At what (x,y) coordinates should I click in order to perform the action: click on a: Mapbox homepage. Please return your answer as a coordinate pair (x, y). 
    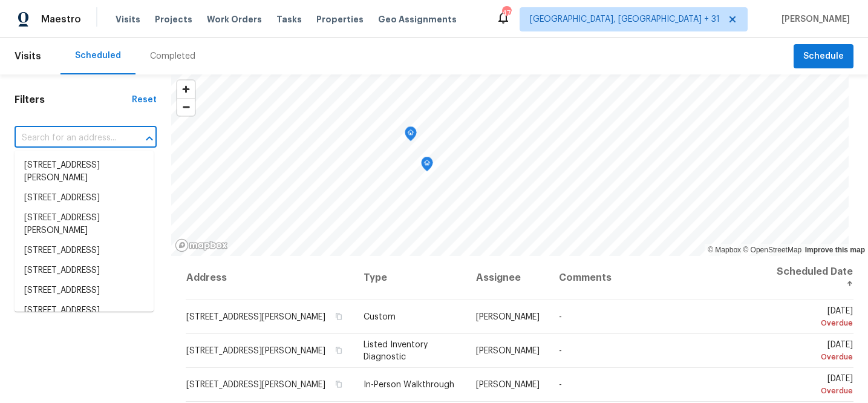
    Looking at the image, I should click on (201, 245).